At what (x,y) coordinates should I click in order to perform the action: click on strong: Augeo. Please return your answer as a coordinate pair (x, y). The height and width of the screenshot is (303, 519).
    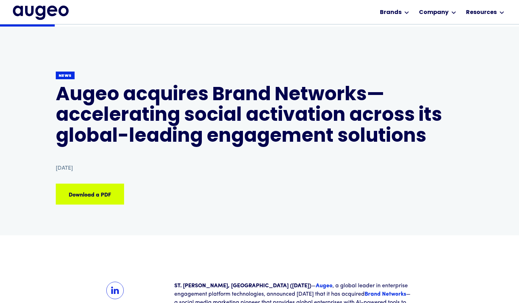
    Looking at the image, I should click on (324, 286).